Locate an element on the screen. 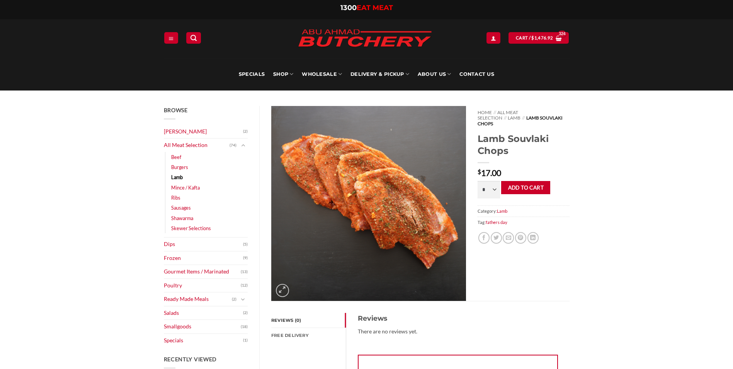  a: Menu is located at coordinates (171, 37).